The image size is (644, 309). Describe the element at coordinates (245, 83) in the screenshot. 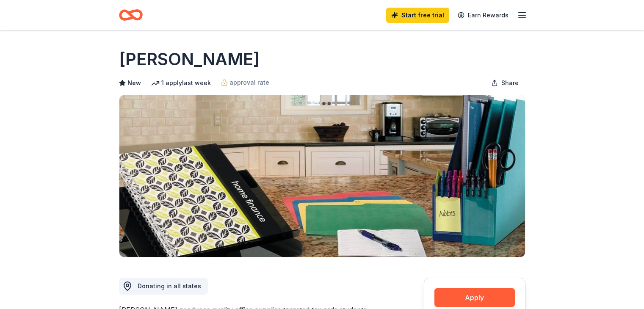

I see `a: approval rate` at that location.